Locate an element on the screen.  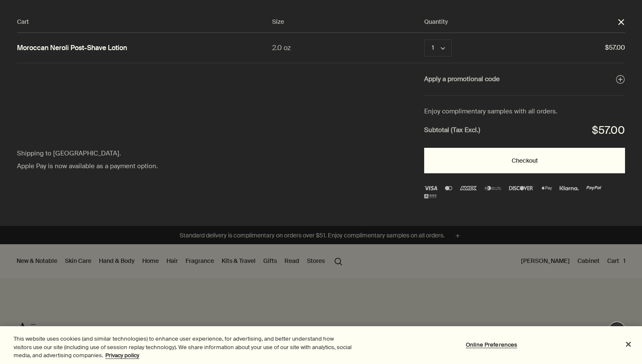
button: Online Preferences, Opens the preference center dialog is located at coordinates (491, 344).